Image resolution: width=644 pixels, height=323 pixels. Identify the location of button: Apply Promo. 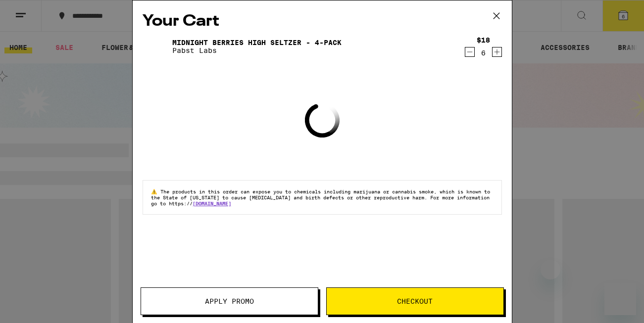
(229, 301).